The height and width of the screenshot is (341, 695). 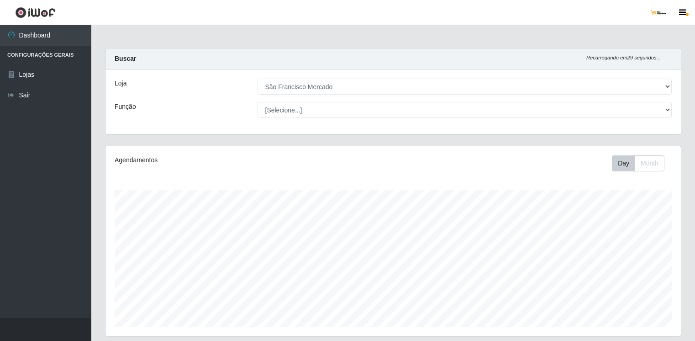 What do you see at coordinates (649, 163) in the screenshot?
I see `button: Month` at bounding box center [649, 163].